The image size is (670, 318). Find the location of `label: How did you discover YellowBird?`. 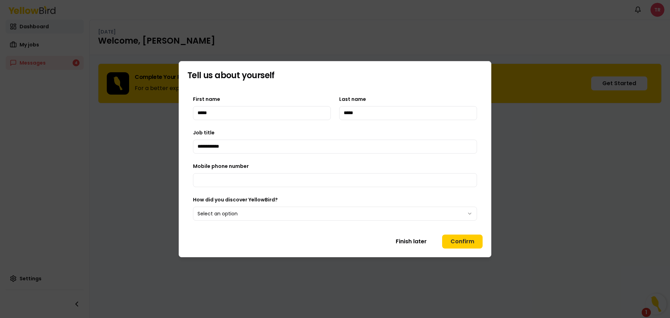

label: How did you discover YellowBird? is located at coordinates (235, 200).